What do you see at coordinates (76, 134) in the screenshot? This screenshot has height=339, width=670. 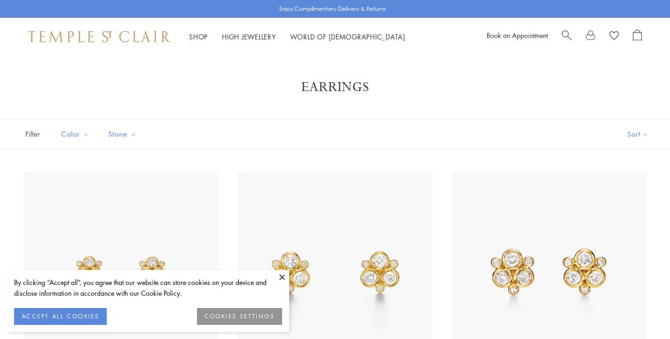 I see `span: Color` at bounding box center [76, 134].